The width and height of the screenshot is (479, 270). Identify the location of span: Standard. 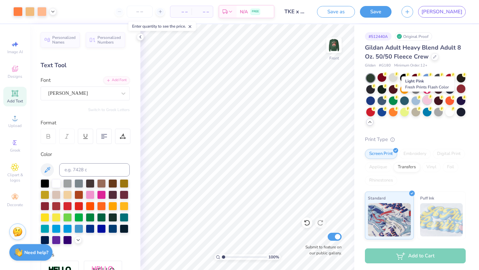
(376, 198).